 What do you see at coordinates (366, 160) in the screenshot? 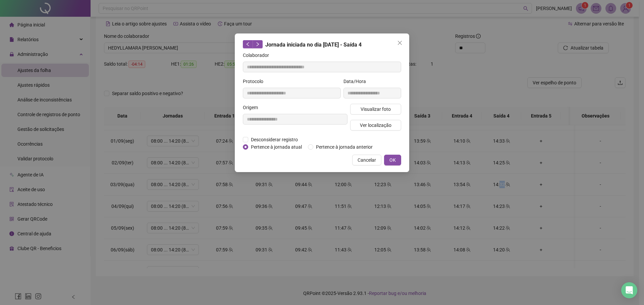
I see `span: Cancelar` at bounding box center [366, 160].